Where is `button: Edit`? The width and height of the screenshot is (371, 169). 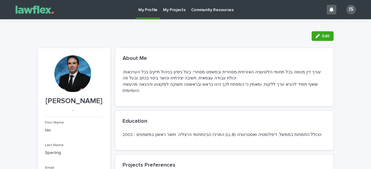
button: Edit is located at coordinates (322, 36).